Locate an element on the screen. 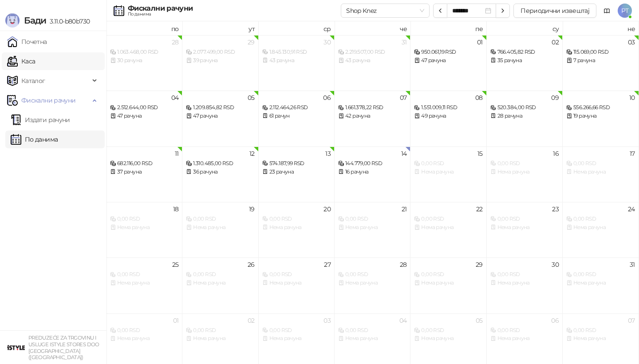 The image size is (639, 364). div: 37 рачуна is located at coordinates (144, 172).